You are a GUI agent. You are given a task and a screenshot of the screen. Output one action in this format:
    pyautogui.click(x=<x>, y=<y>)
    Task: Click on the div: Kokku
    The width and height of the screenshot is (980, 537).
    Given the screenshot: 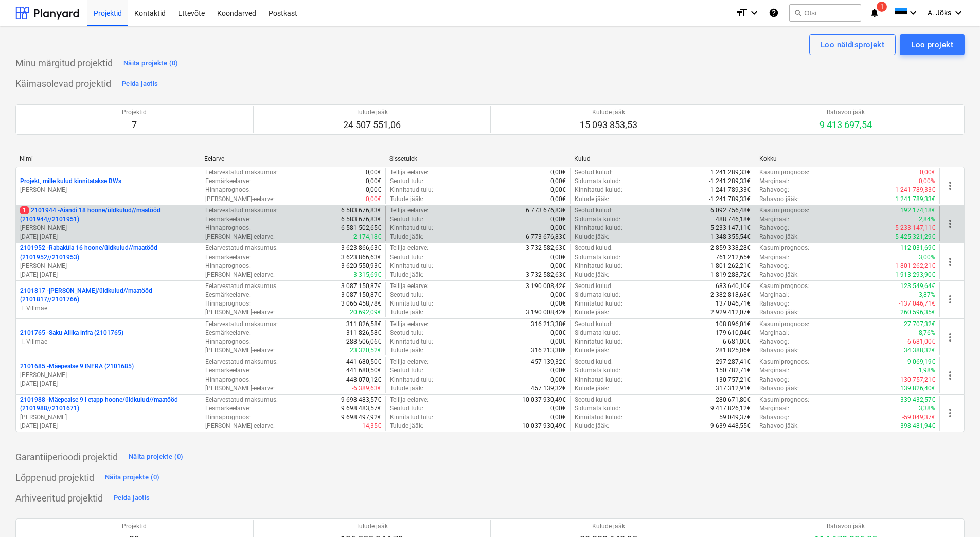 What is the action you would take?
    pyautogui.click(x=847, y=159)
    